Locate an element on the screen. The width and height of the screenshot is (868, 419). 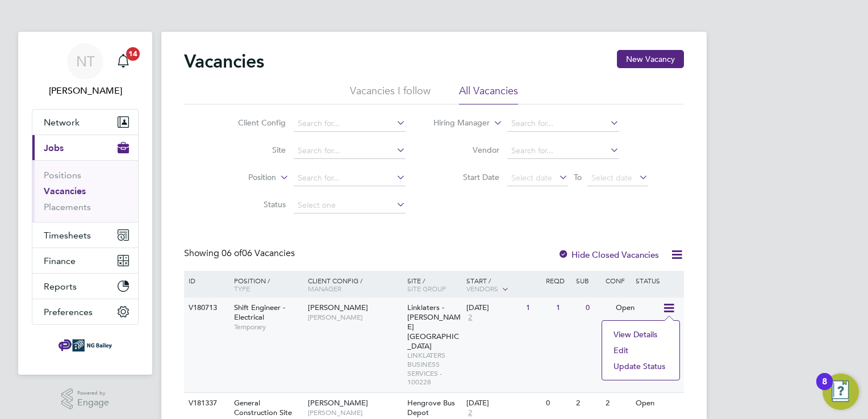
li: View Details is located at coordinates (640, 335).